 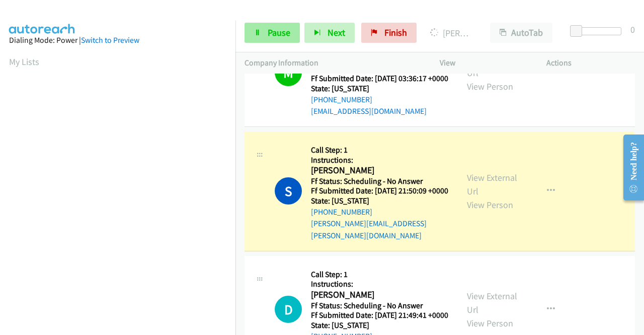 What do you see at coordinates (336, 32) in the screenshot?
I see `span: Next` at bounding box center [336, 32].